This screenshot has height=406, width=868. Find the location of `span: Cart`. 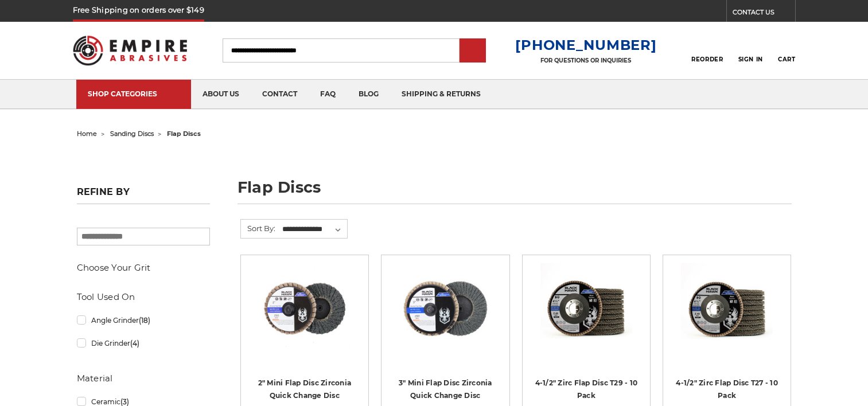

span: Cart is located at coordinates (787, 59).